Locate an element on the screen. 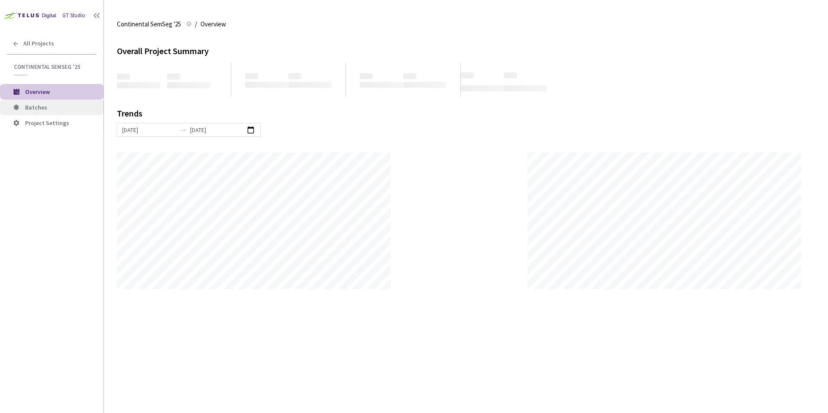 This screenshot has height=413, width=828. div: Overall Project Summary is located at coordinates (466, 51).